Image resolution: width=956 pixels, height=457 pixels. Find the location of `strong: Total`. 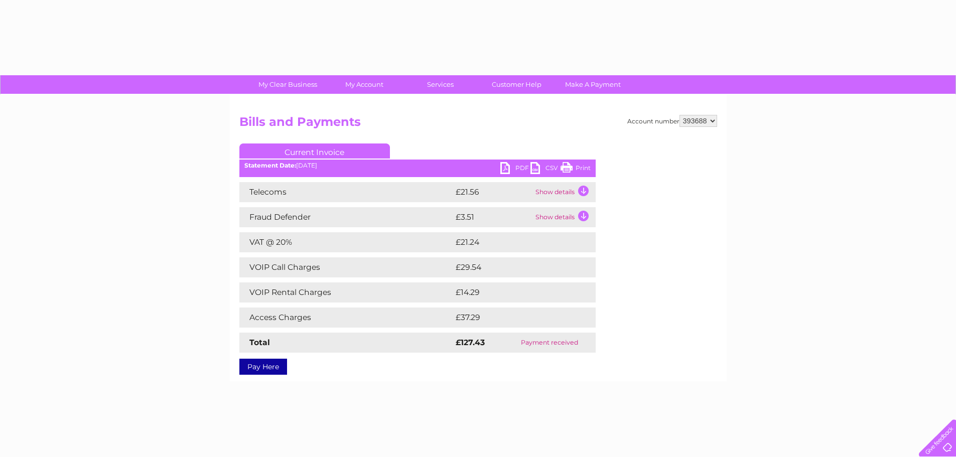

strong: Total is located at coordinates (260, 342).